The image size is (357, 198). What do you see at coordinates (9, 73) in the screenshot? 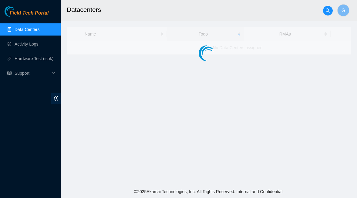
I see `span: read` at bounding box center [9, 73].